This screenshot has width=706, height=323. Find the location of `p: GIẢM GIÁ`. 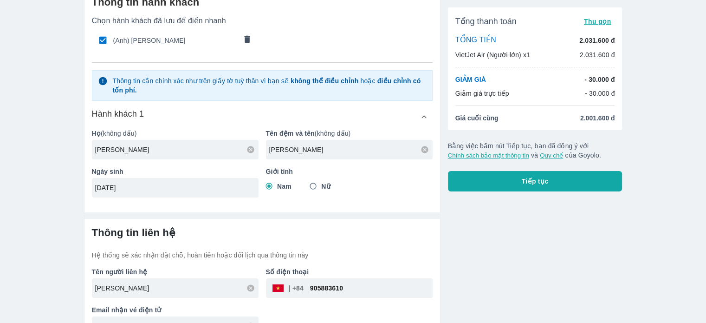

p: GIẢM GIÁ is located at coordinates (471, 79).